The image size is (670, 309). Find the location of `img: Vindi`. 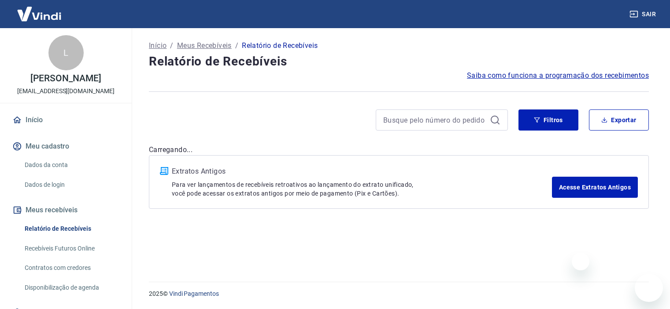

img: Vindi is located at coordinates (39, 14).